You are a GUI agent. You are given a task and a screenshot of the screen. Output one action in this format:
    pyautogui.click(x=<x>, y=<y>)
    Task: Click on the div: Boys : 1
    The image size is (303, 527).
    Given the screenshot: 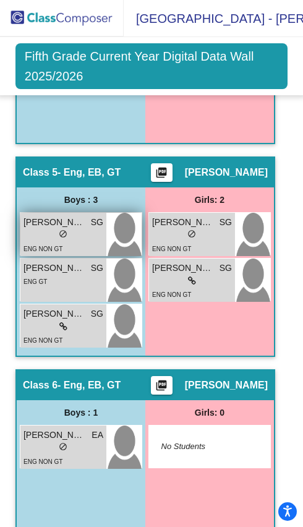 What is the action you would take?
    pyautogui.click(x=81, y=412)
    